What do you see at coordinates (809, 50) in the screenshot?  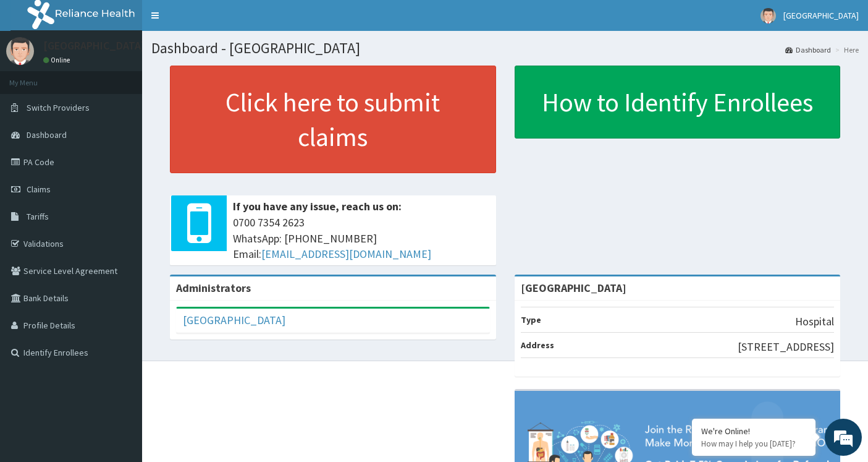 I see `a: Dashboard` at bounding box center [809, 50].